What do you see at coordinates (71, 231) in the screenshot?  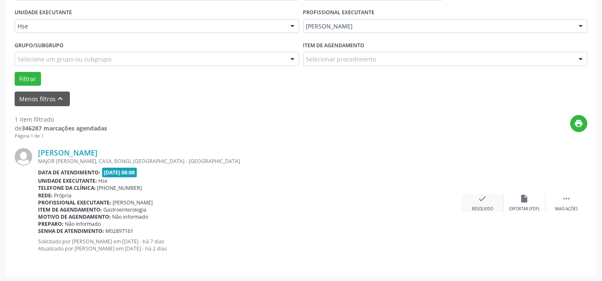 I see `b: Senha de atendimento:` at bounding box center [71, 231].